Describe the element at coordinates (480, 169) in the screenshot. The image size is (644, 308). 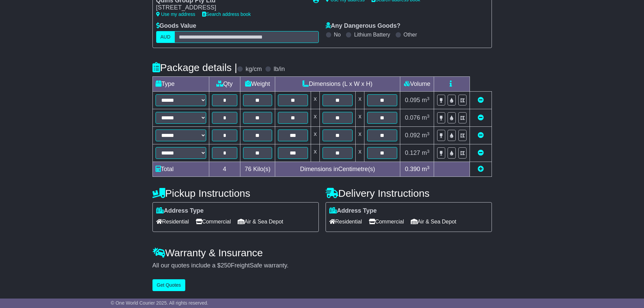
I see `a: Add new item` at that location.